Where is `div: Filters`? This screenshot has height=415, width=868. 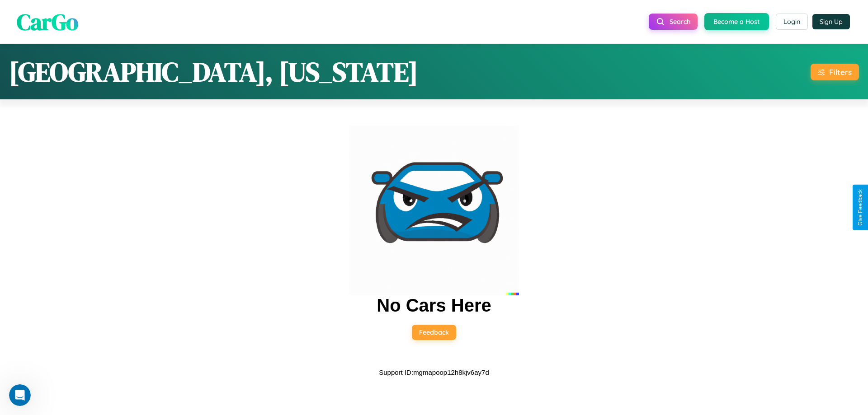 div: Filters is located at coordinates (840, 72).